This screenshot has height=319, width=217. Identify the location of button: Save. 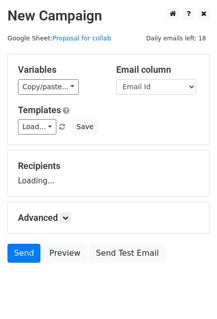
(85, 127).